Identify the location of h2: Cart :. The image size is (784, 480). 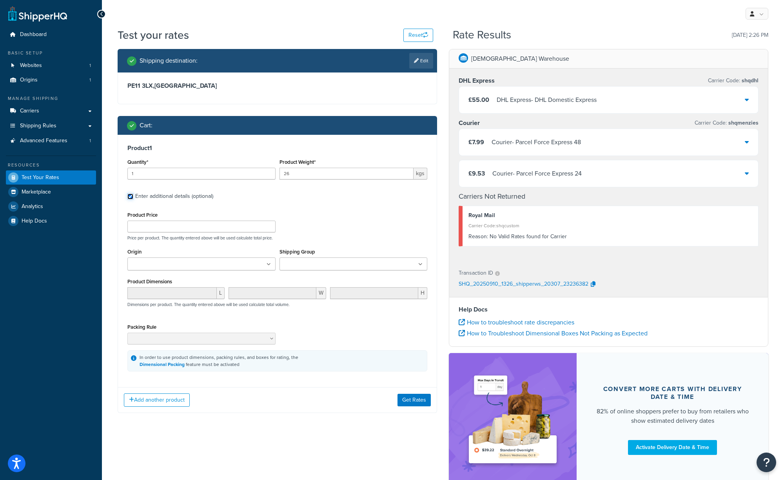
(146, 125).